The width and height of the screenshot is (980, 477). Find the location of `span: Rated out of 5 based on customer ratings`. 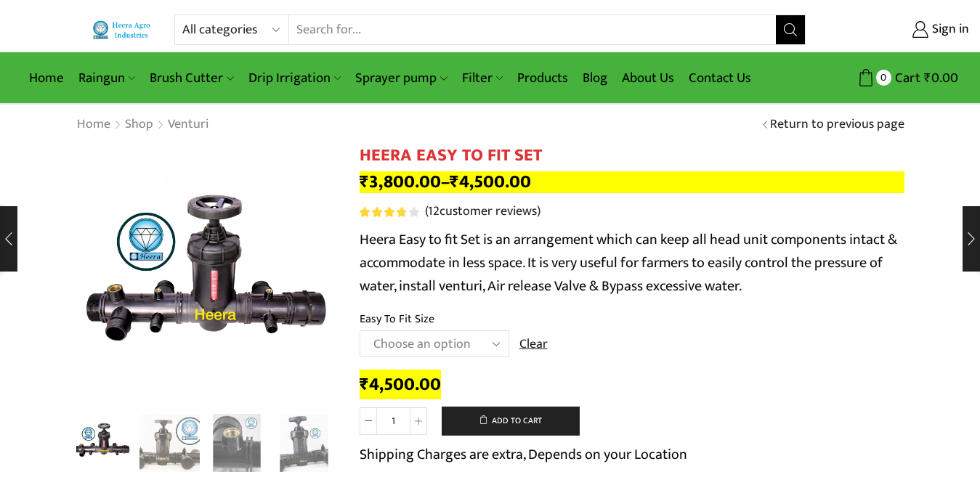

span: Rated out of 5 based on customer ratings is located at coordinates (382, 212).